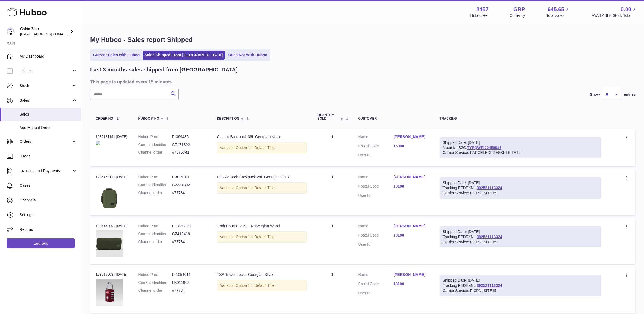  Describe the element at coordinates (520, 118) in the screenshot. I see `div: Tracking` at that location.